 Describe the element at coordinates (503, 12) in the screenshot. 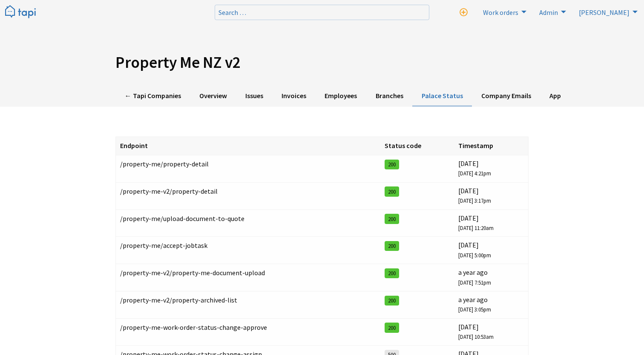

I see `li: Work orders` at that location.